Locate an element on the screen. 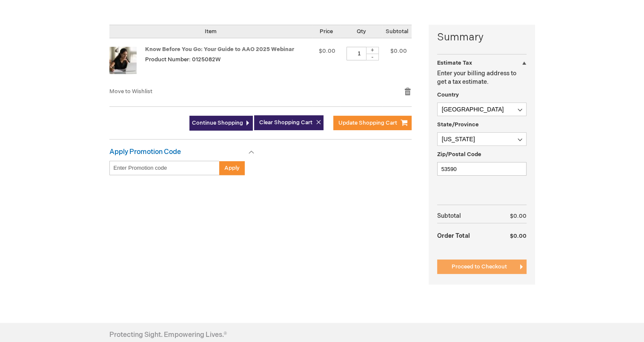 This screenshot has height=342, width=644. span: Proceed to Checkout is located at coordinates (479, 267).